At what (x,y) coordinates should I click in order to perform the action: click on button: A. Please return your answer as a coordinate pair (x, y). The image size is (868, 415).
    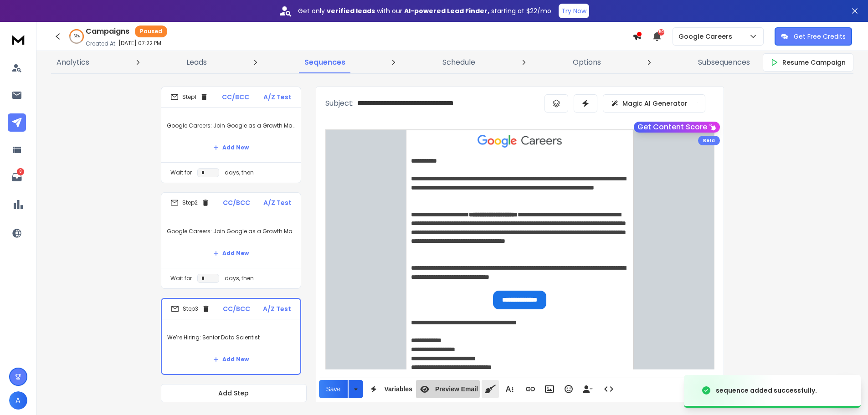
    Looking at the image, I should click on (18, 401).